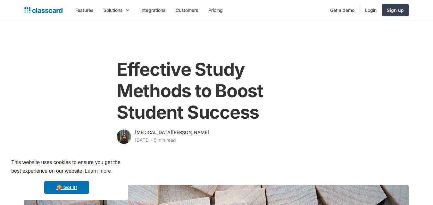 This screenshot has width=433, height=205. What do you see at coordinates (67, 177) in the screenshot?
I see `div: cookieconsent` at bounding box center [67, 177].